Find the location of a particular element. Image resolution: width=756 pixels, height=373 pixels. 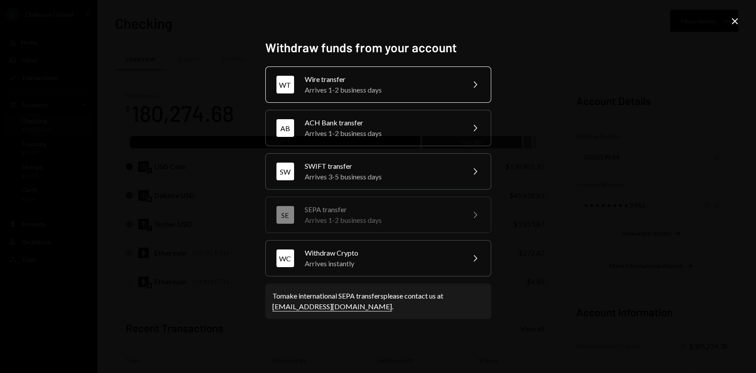

button: WCWithdraw CryptoArrives instantly is located at coordinates (378, 258).